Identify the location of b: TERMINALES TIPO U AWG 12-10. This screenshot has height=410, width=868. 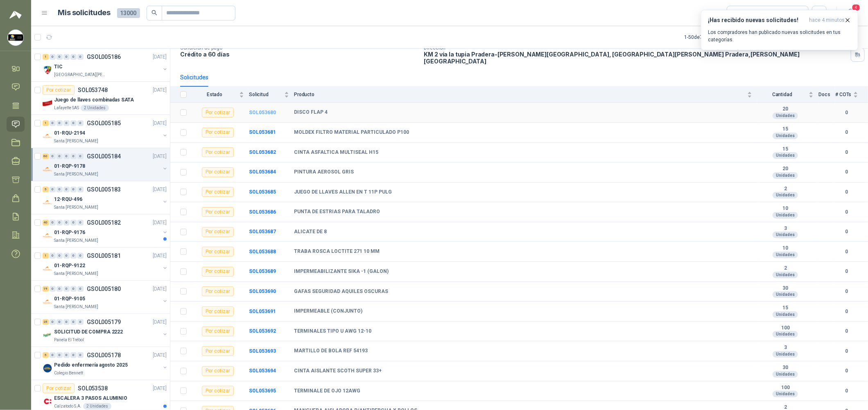
(332, 331).